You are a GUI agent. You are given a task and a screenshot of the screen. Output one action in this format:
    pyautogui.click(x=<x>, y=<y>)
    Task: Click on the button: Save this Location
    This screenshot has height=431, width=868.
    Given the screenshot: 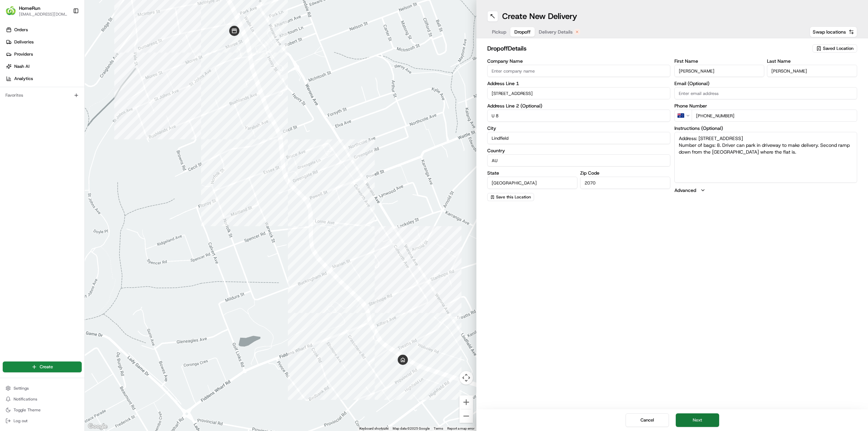 What is the action you would take?
    pyautogui.click(x=510, y=197)
    